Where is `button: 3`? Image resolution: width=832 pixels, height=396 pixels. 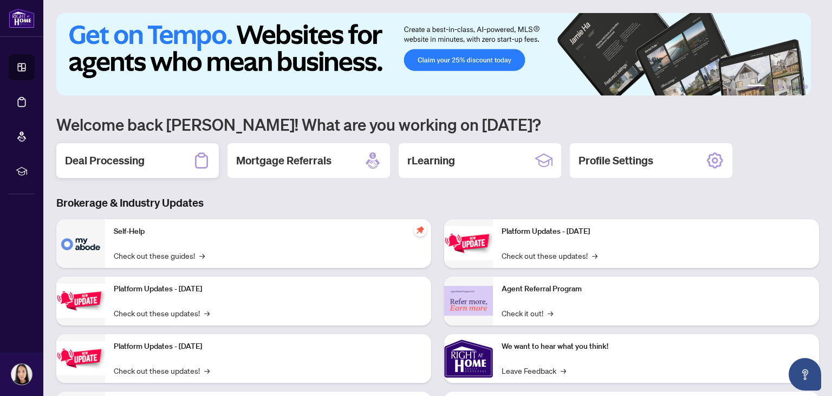 button: 3 is located at coordinates (780, 87).